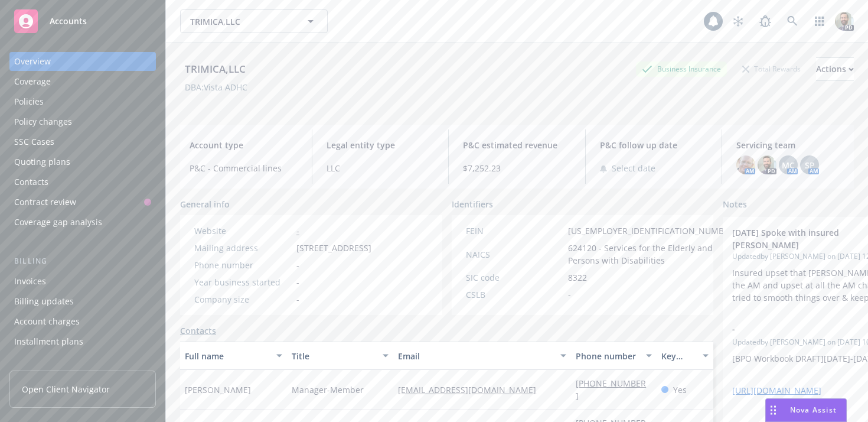  I want to click on div: Billing, so click(82, 261).